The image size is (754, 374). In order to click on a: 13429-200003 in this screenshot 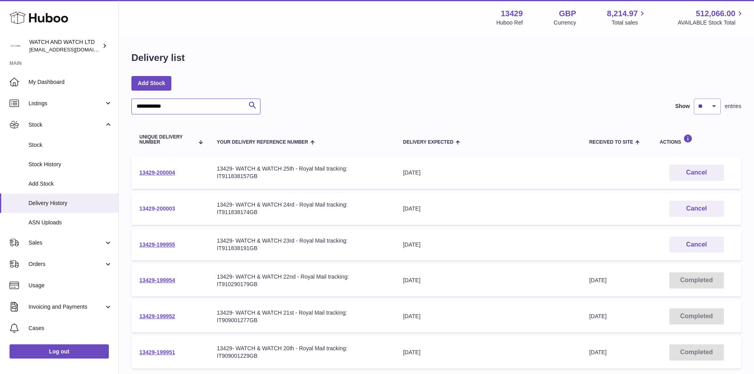, I will do `click(157, 208)`.